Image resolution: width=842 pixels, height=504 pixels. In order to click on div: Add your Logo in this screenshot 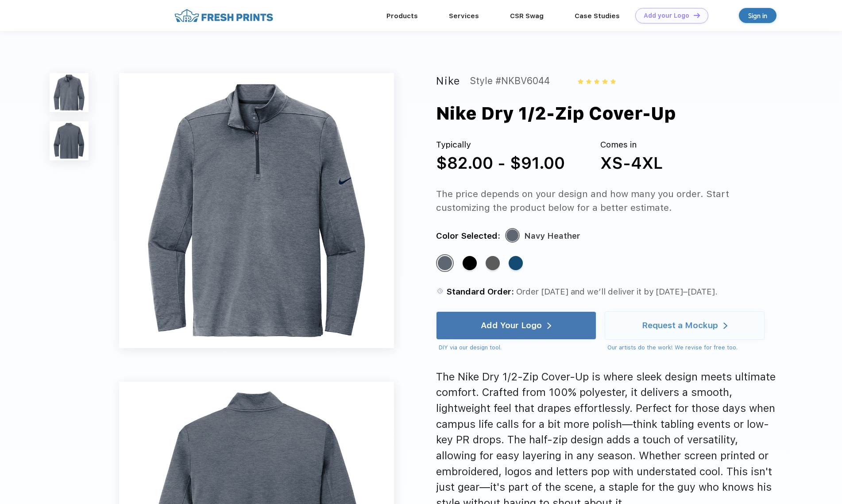, I will do `click(667, 15)`.